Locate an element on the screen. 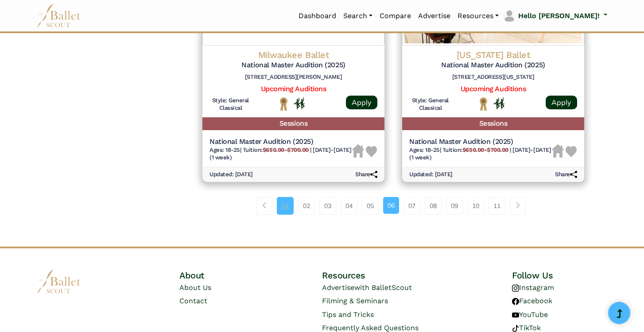 The image size is (644, 332). img: profile picture is located at coordinates (510, 16).